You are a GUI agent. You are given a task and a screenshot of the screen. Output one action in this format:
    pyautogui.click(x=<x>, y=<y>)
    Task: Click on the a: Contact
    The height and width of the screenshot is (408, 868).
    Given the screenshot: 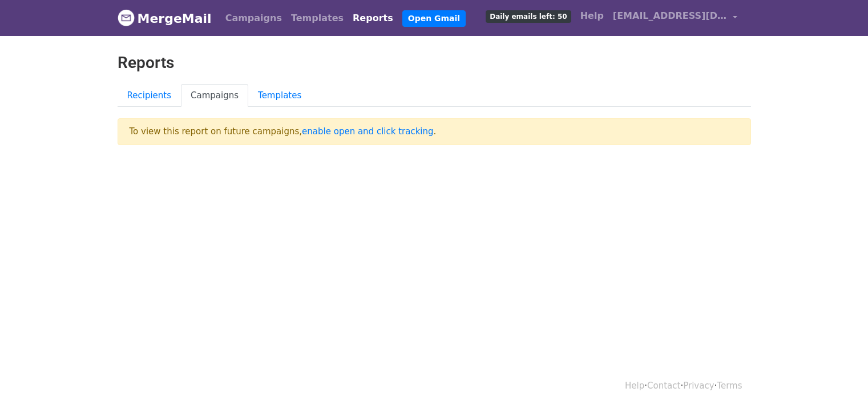 What is the action you would take?
    pyautogui.click(x=664, y=385)
    